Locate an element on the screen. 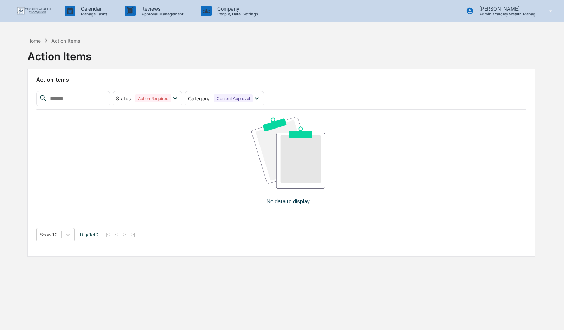 The height and width of the screenshot is (330, 564). span: Status : is located at coordinates (124, 98).